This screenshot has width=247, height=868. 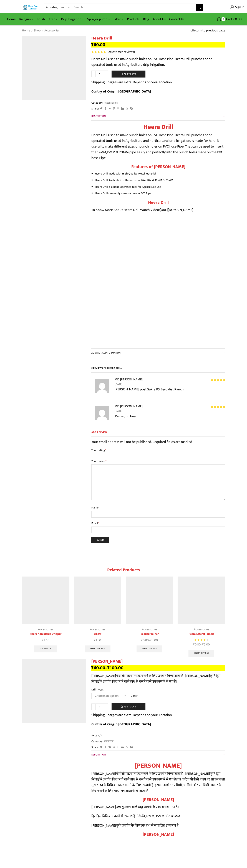 What do you see at coordinates (223, 19) in the screenshot?
I see `span: 0` at bounding box center [223, 19].